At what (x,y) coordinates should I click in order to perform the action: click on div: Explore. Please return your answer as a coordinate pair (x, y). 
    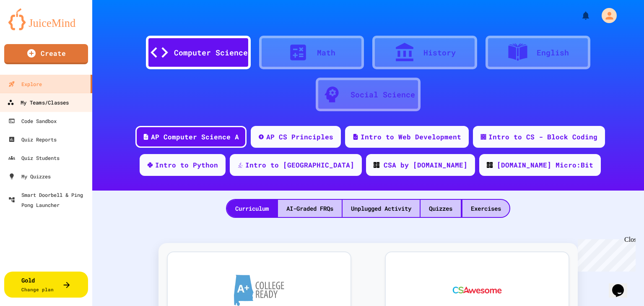
    Looking at the image, I should click on (25, 84).